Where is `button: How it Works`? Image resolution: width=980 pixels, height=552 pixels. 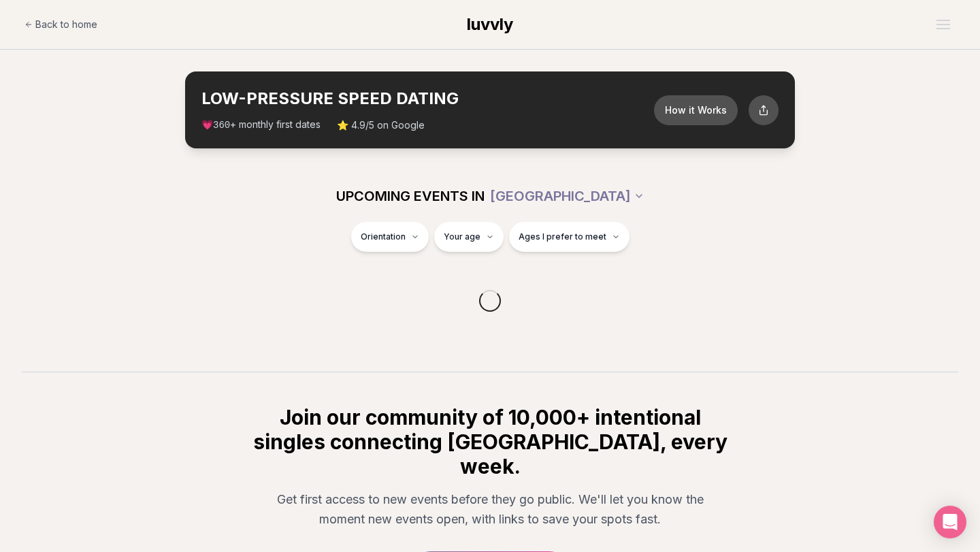
button: How it Works is located at coordinates (696, 110).